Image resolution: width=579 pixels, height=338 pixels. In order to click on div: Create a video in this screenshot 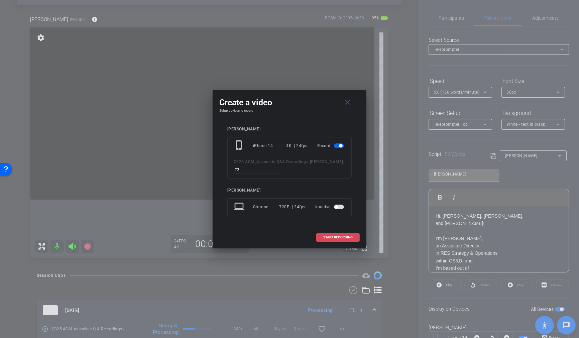, I will do `click(289, 103)`.